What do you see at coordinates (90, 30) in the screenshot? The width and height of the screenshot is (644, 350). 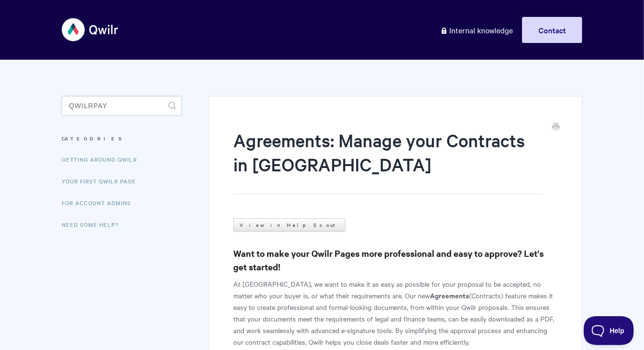 I see `img: Qwilr Help Center` at bounding box center [90, 30].